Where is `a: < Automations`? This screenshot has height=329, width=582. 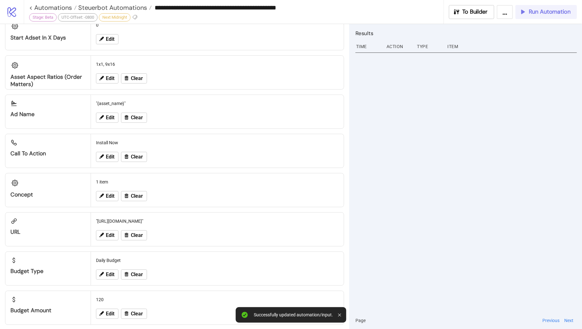
a: < Automations is located at coordinates (53, 8).